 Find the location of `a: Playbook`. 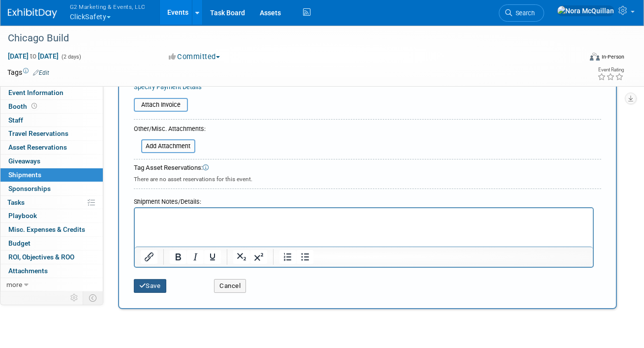

a: Playbook is located at coordinates (52, 215).